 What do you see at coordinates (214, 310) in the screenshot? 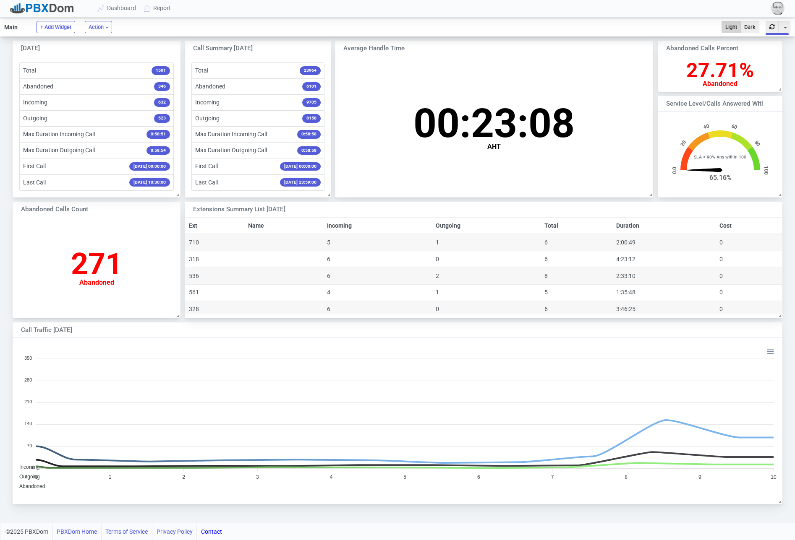
I see `td: 328` at bounding box center [214, 310].